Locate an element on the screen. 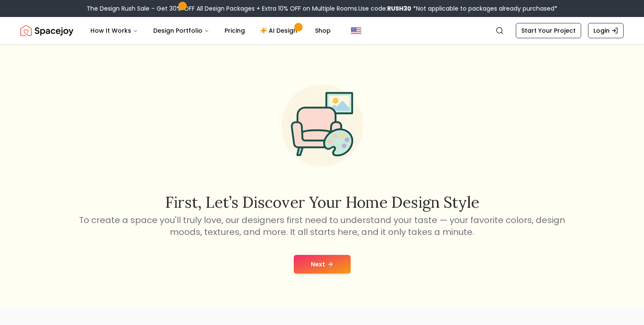  p: To create a space you'll truly love, our designers first need to understand your taste — your fav... is located at coordinates (322, 226).